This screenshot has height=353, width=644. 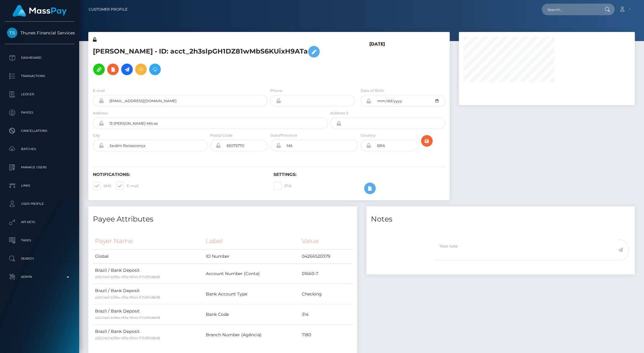 I want to click on p: Dashboard, so click(x=40, y=58).